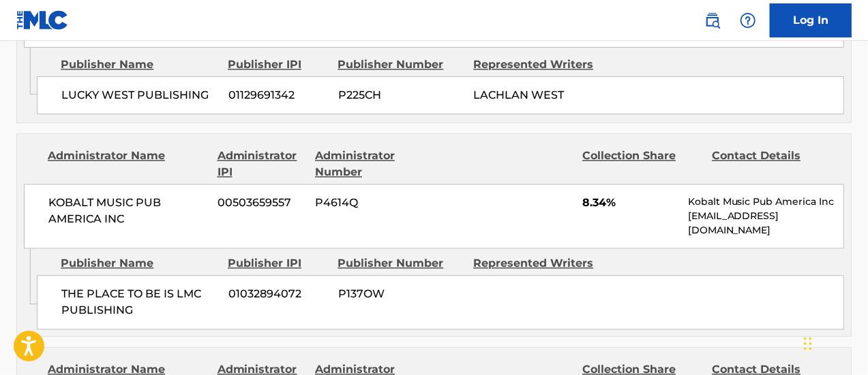  What do you see at coordinates (139, 96) in the screenshot?
I see `span: LUCKY WEST PUBLISHING` at bounding box center [139, 96].